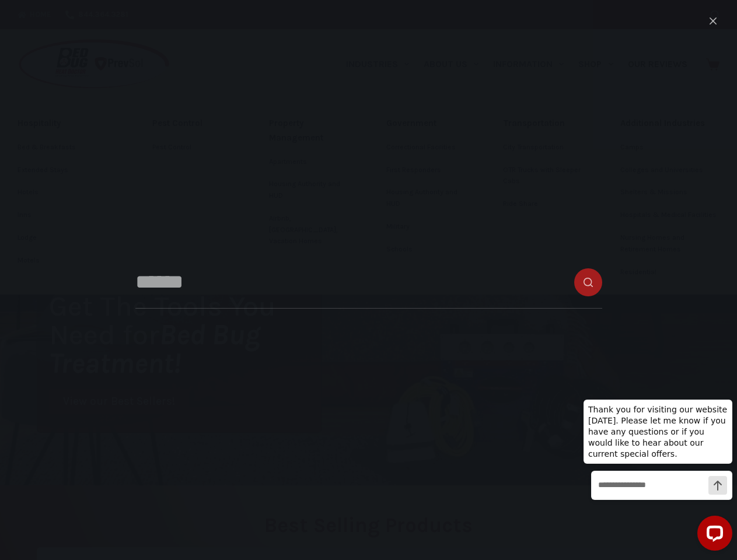 This screenshot has width=737, height=560. What do you see at coordinates (670, 243) in the screenshot?
I see `a: Nursing Homes and Retirement Homes` at bounding box center [670, 243].